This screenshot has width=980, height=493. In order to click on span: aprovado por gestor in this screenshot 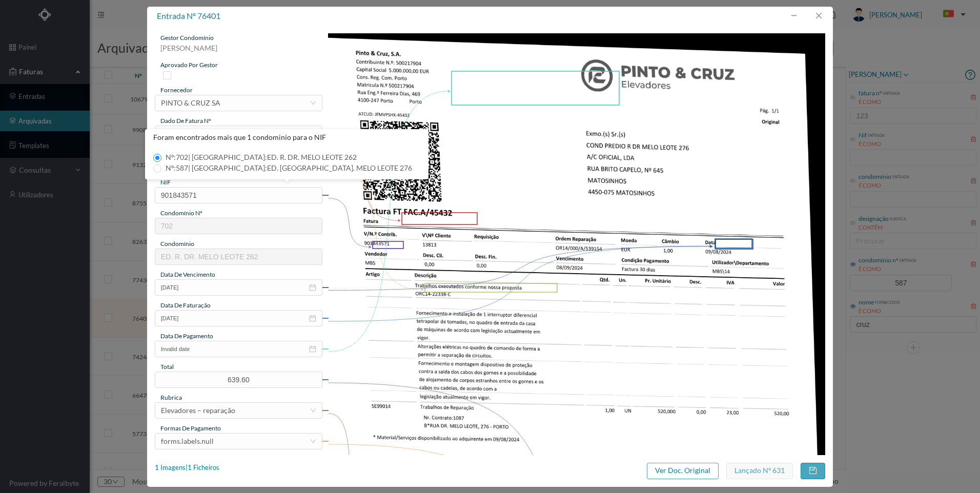, I will do `click(189, 65)`.